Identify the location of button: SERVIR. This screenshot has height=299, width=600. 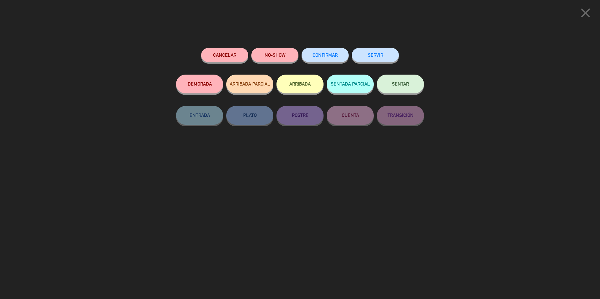
(375, 55).